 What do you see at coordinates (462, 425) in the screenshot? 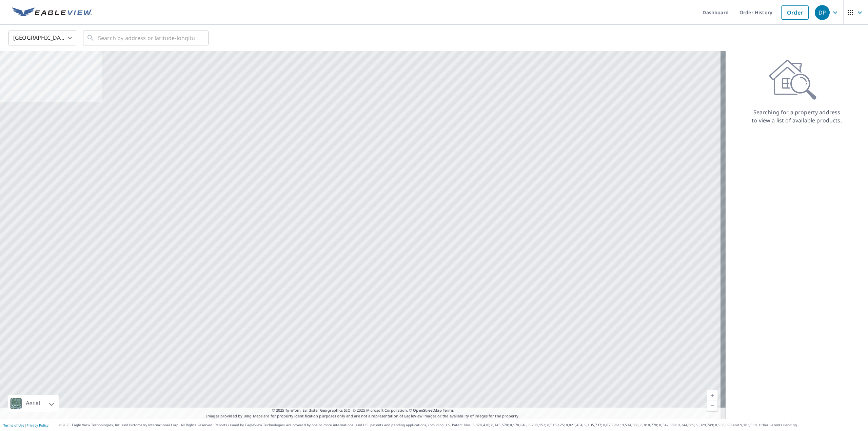
I see `p: © 2025 Eagle View Technologies, Inc. and Pictometry International Corp. All Rights Reserved. Repo...` at bounding box center [462, 425].